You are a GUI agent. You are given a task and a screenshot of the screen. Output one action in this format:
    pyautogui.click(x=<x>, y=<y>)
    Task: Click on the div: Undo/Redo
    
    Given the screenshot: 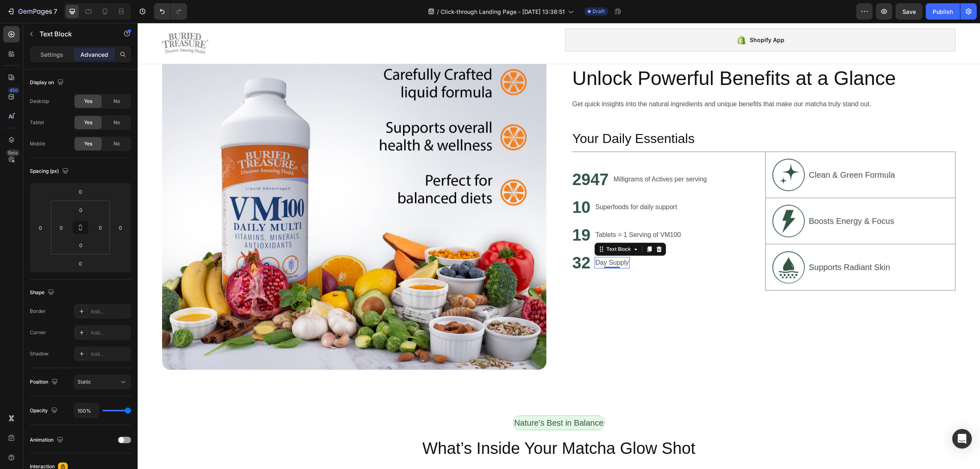 What is the action you would take?
    pyautogui.click(x=170, y=11)
    